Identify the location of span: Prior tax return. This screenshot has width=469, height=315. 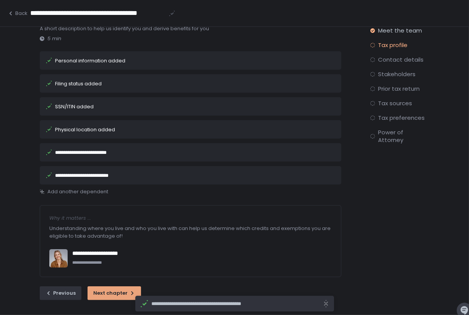
(399, 89).